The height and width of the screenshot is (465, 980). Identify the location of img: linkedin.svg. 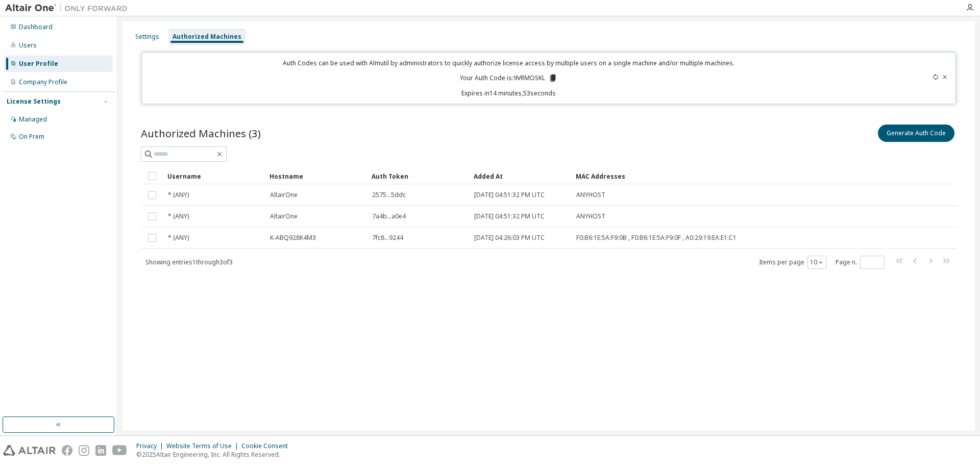
(101, 450).